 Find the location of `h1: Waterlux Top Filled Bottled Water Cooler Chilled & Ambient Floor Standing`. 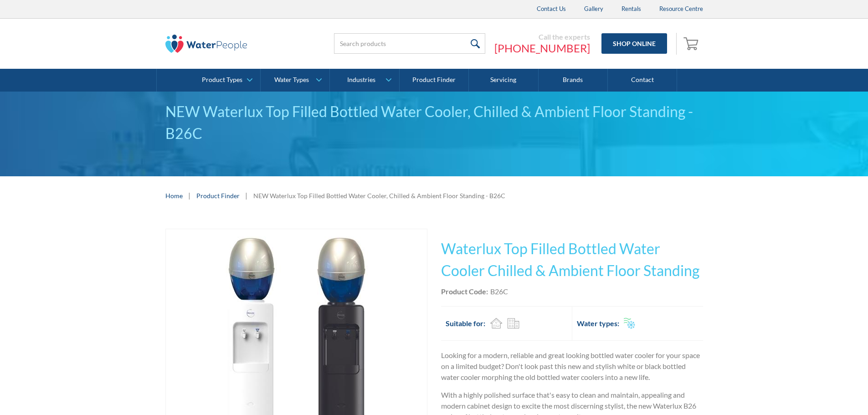

h1: Waterlux Top Filled Bottled Water Cooler Chilled & Ambient Floor Standing is located at coordinates (572, 260).